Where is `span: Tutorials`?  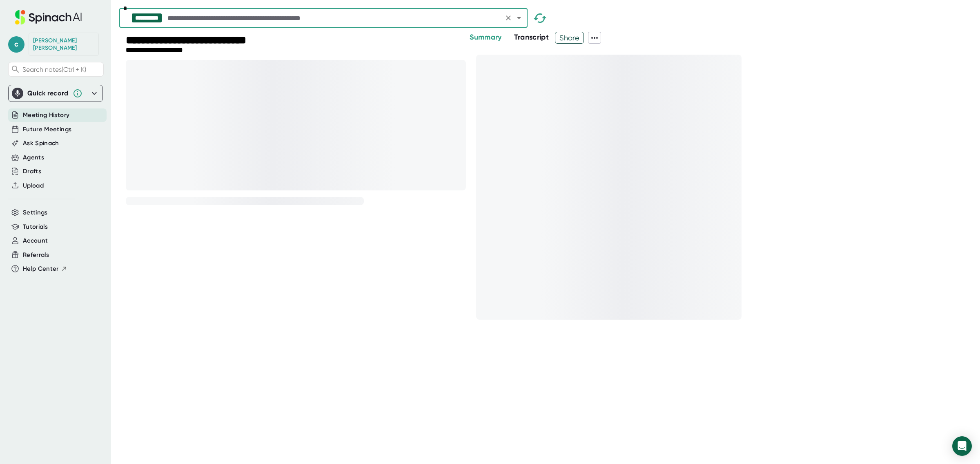
span: Tutorials is located at coordinates (35, 227).